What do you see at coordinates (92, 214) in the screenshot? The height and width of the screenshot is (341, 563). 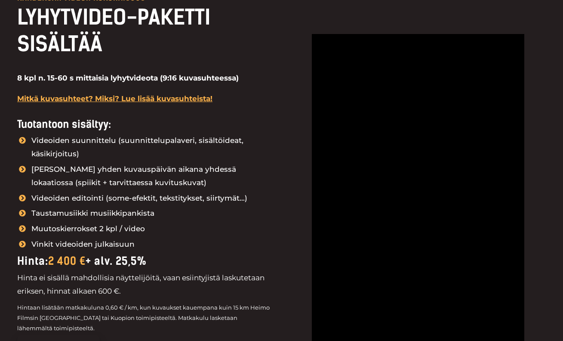 I see `span: Taustamusiikki musiikkipankista` at bounding box center [92, 214].